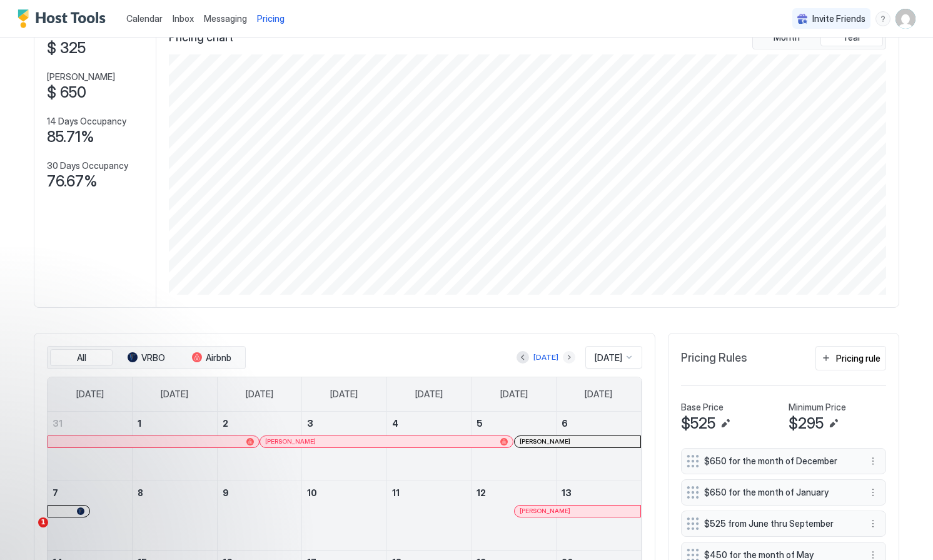 The height and width of the screenshot is (560, 933). I want to click on a: Wednesday, so click(344, 394).